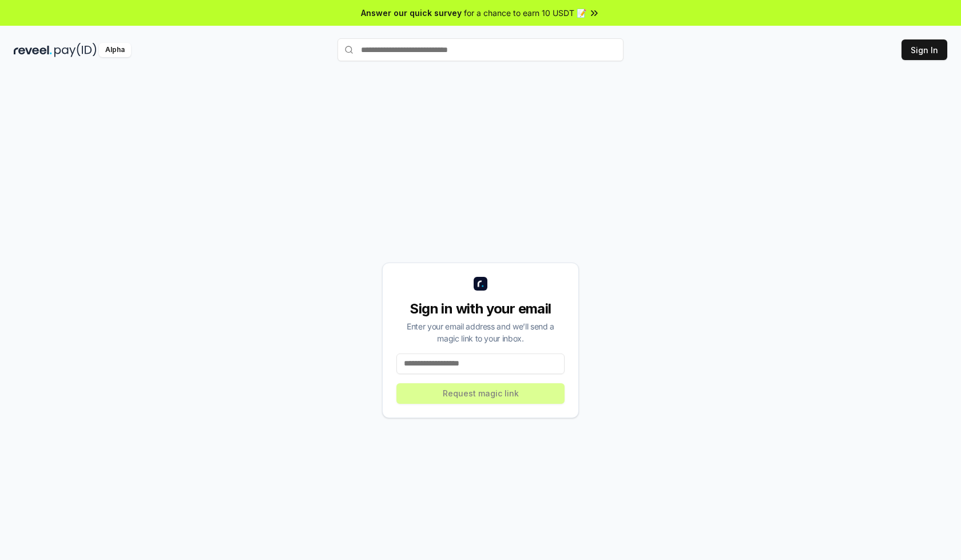  What do you see at coordinates (480, 308) in the screenshot?
I see `div: Sign in with your email` at bounding box center [480, 308].